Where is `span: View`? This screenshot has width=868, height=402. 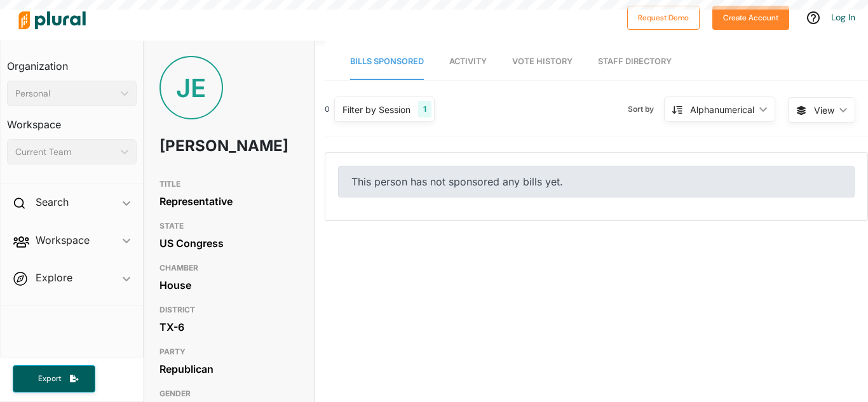
span: View is located at coordinates (825, 110).